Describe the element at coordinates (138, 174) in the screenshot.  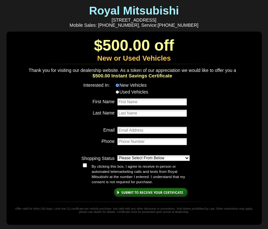
I see `small: By clicking this box, I agree to receive in-person or automated telemarketing calls and texts fro...` at that location.